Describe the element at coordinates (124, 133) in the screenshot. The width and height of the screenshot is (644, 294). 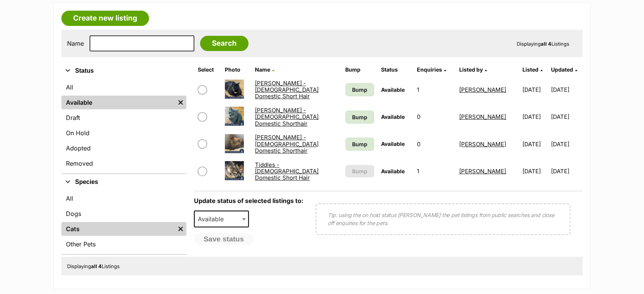
I see `a: On Hold` at that location.